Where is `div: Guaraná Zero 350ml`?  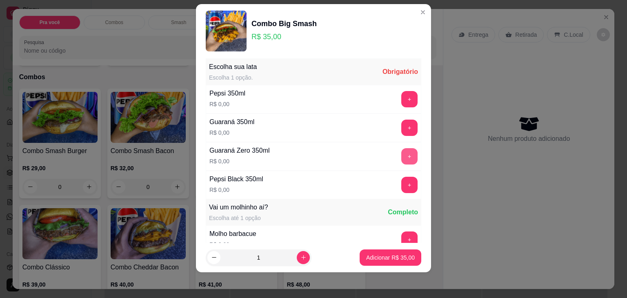
div: Guaraná Zero 350ml is located at coordinates (240, 151).